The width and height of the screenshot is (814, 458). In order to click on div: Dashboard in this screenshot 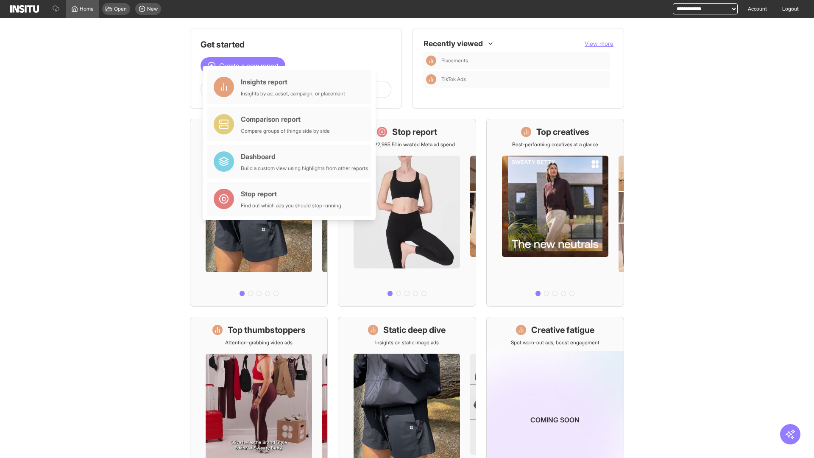, I will do `click(304, 156)`.